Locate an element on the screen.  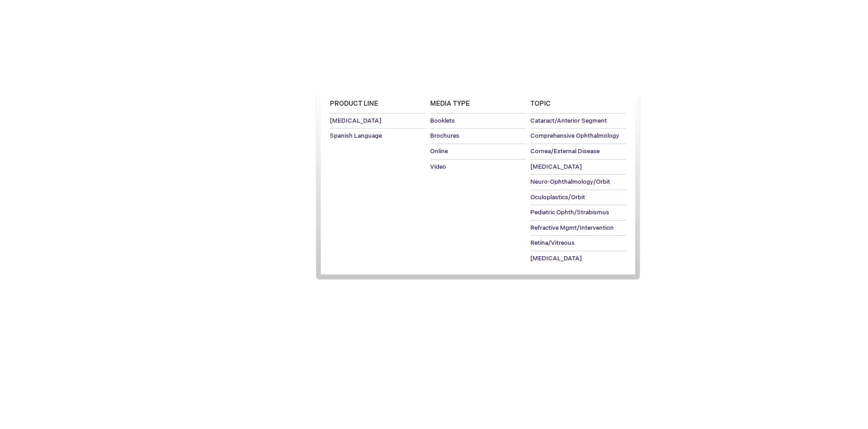
span: Media Type is located at coordinates (449, 103).